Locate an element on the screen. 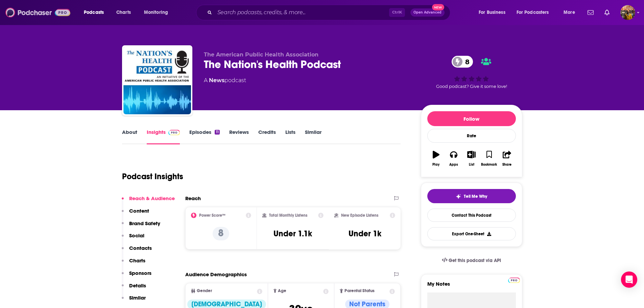 The width and height of the screenshot is (644, 308). a: Reviews is located at coordinates (239, 137).